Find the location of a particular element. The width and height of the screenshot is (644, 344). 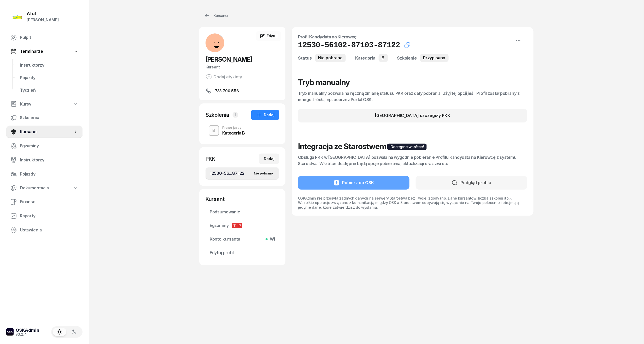

a: Kursy is located at coordinates (44, 104).